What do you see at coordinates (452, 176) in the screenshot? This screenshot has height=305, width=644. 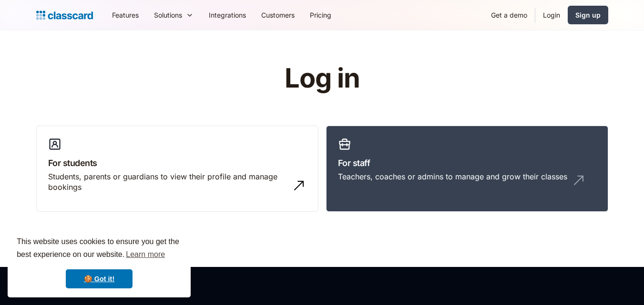 I see `div: Teachers, coaches or admins to manage and grow their classes` at bounding box center [452, 176].